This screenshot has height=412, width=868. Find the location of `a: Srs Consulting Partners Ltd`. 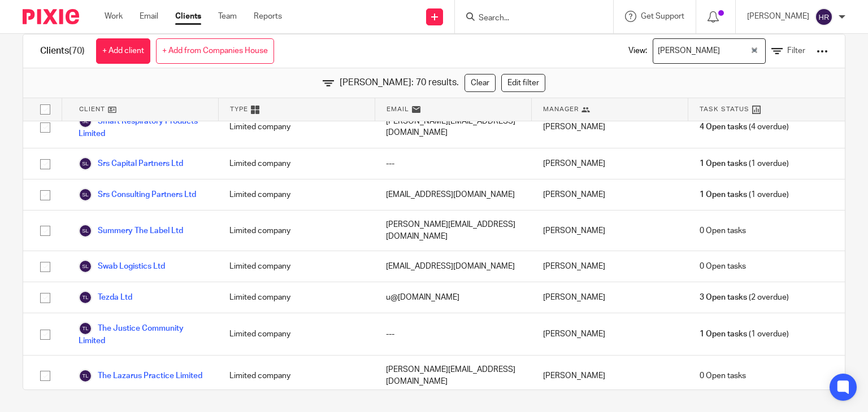

a: Srs Consulting Partners Ltd is located at coordinates (137, 195).